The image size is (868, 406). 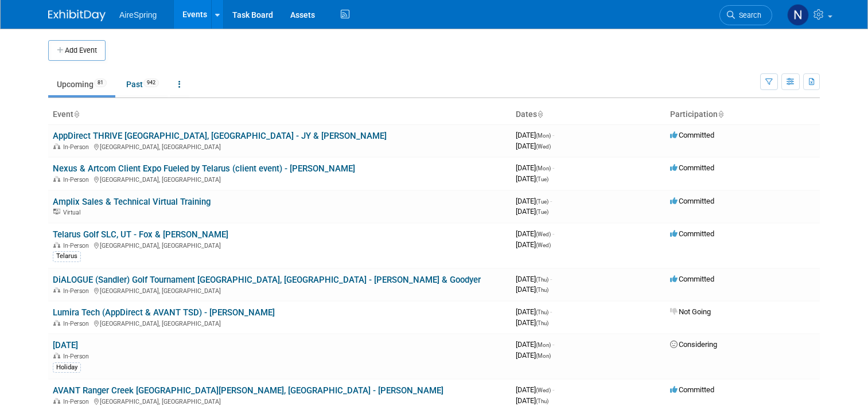 I want to click on img: Natalie Pyron, so click(x=798, y=15).